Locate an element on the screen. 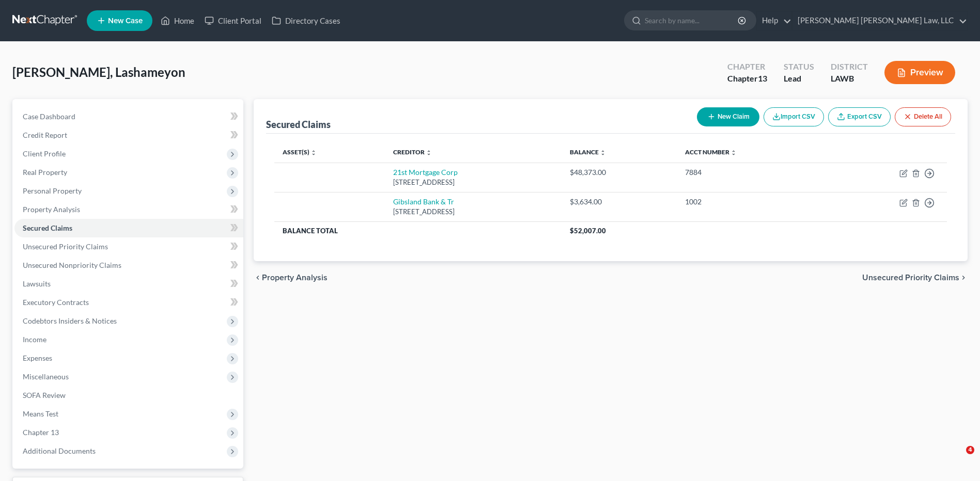  span: New Case is located at coordinates (125, 21).